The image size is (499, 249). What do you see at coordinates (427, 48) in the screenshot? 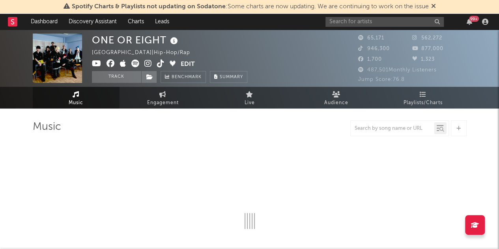
I see `span: 877,000` at bounding box center [427, 48].